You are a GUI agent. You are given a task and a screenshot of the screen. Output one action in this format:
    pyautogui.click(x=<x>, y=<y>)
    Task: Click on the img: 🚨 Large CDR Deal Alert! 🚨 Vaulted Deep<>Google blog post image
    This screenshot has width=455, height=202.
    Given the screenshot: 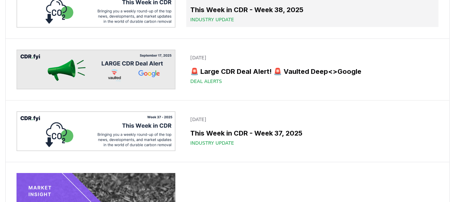 What is the action you would take?
    pyautogui.click(x=96, y=69)
    